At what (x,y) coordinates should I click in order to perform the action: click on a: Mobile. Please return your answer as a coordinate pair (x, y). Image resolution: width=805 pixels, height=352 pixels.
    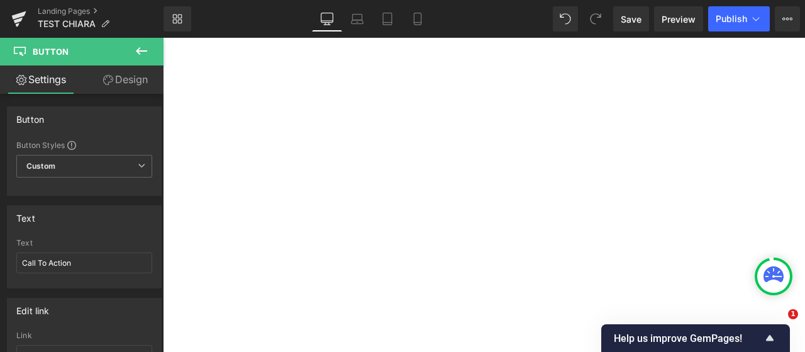
    Looking at the image, I should click on (418, 19).